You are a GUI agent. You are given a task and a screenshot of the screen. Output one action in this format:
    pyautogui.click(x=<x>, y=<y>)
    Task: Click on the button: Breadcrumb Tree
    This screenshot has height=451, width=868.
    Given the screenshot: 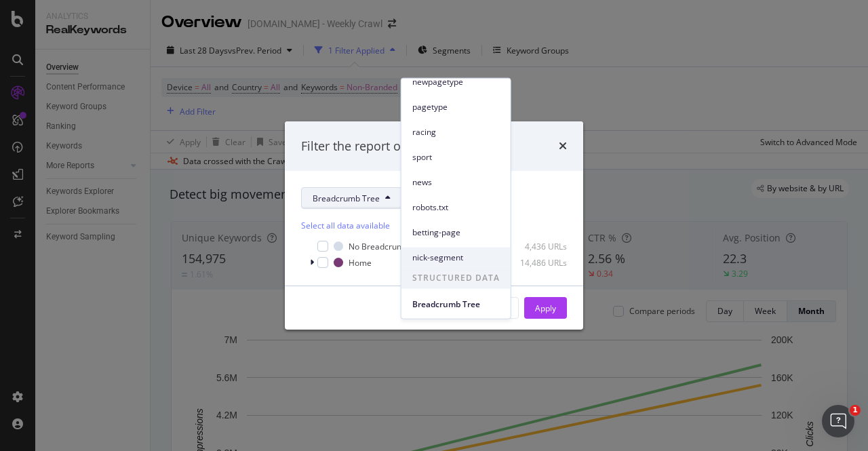 What is the action you would take?
    pyautogui.click(x=352, y=198)
    